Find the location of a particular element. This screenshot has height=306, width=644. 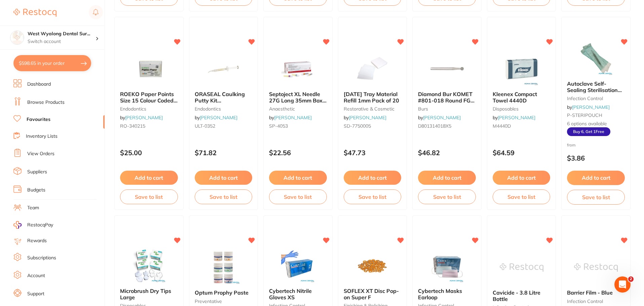

p: Switch account is located at coordinates (61, 42).